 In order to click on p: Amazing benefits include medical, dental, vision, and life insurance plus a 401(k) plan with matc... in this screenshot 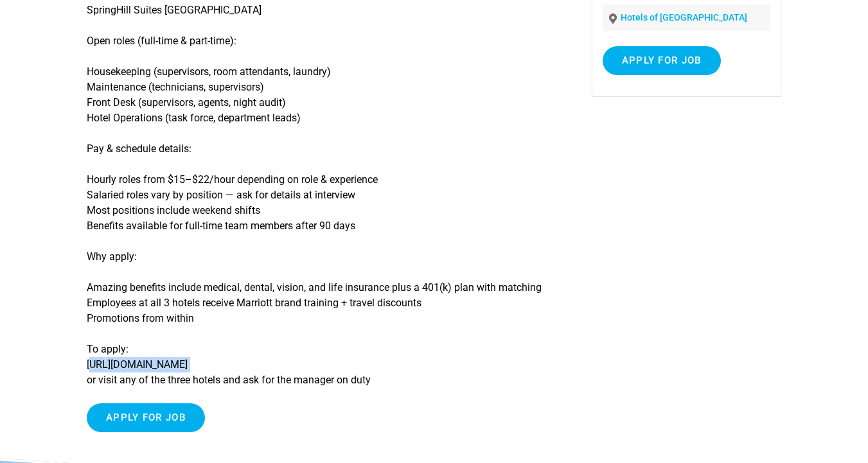, I will do `click(322, 303)`.